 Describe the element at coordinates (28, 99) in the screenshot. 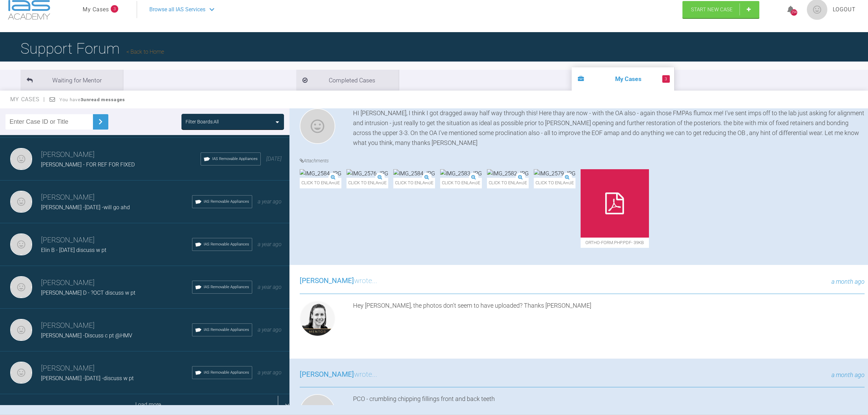

I see `span: My Cases` at that location.